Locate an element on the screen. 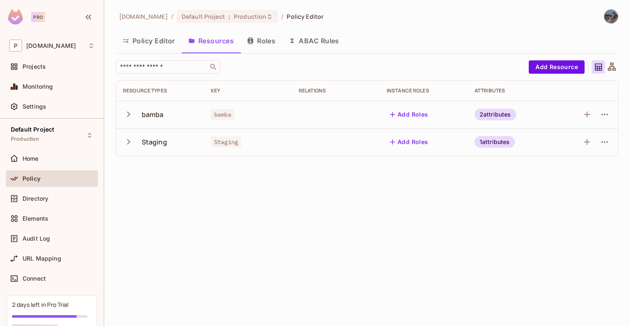  div: 1 attributes is located at coordinates (495, 142).